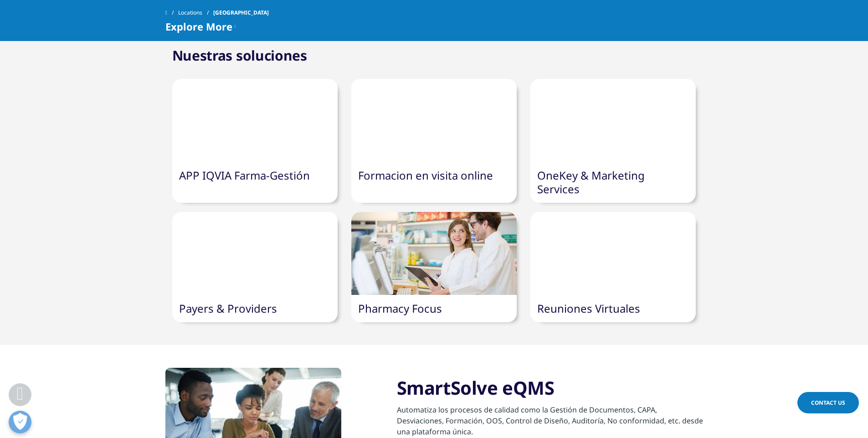 The height and width of the screenshot is (438, 868). I want to click on h2: SmartSolve eQMS, so click(550, 391).